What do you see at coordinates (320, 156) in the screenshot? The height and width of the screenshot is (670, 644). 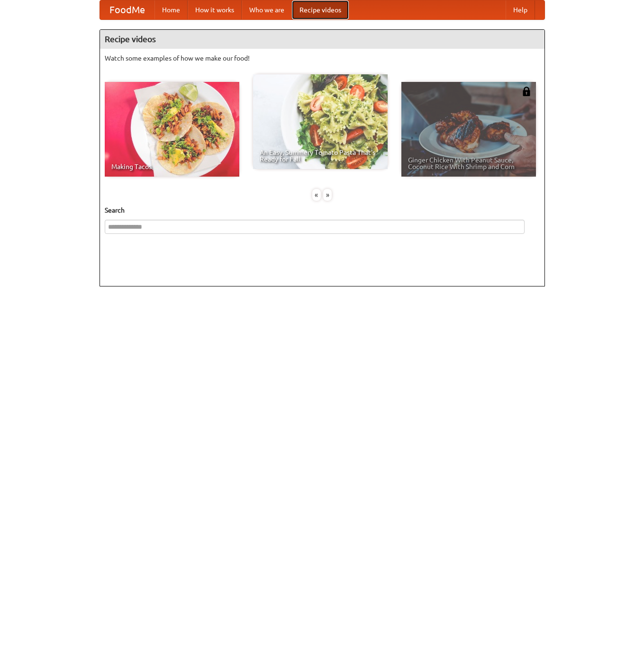 I see `span: An Easy, Summery Tomato Pasta That's Ready for Fall` at bounding box center [320, 156].